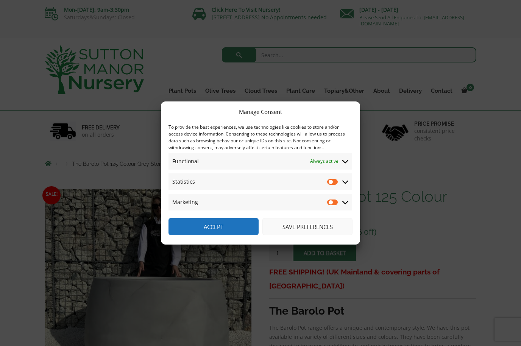  I want to click on span: Statistics, so click(184, 182).